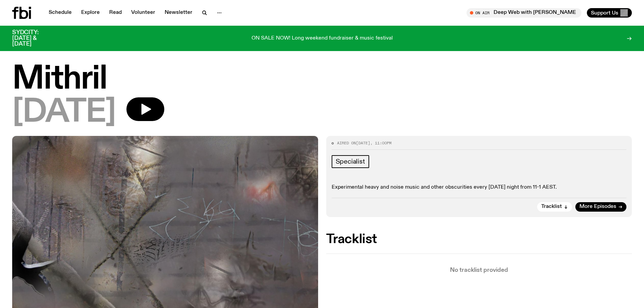 The image size is (644, 308). Describe the element at coordinates (347, 143) in the screenshot. I see `span: Aired on` at that location.